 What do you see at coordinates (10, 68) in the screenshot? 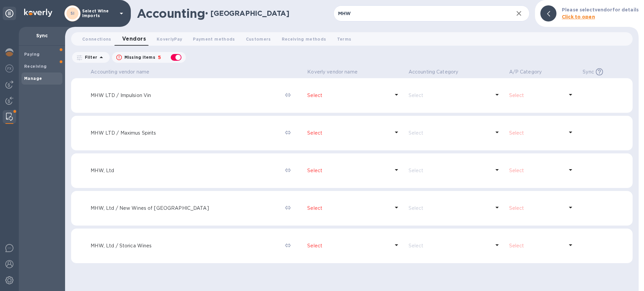
I see `img: Foreign exchange` at bounding box center [10, 68].